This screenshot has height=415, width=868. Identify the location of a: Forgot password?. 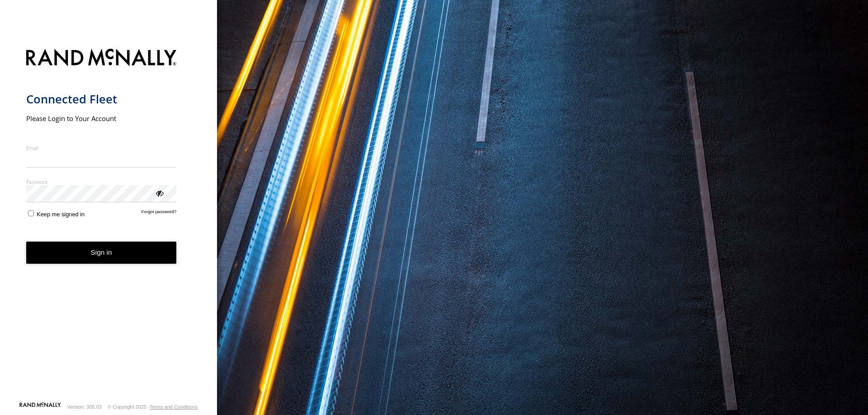
(159, 213).